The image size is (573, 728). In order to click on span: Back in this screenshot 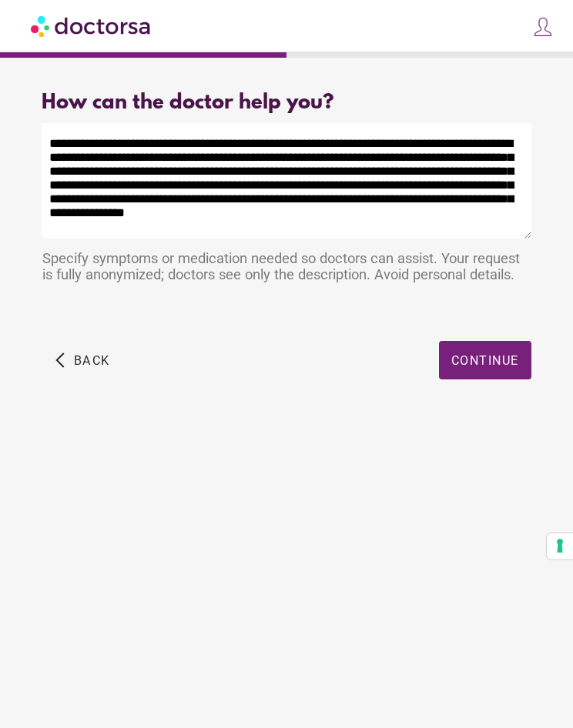, I will do `click(92, 360)`.